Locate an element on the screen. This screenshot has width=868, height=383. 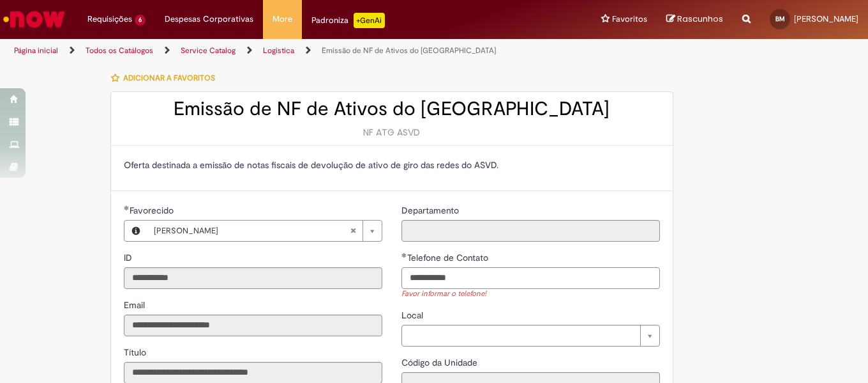
span: Somente leitura - Título is located at coordinates (136, 352).